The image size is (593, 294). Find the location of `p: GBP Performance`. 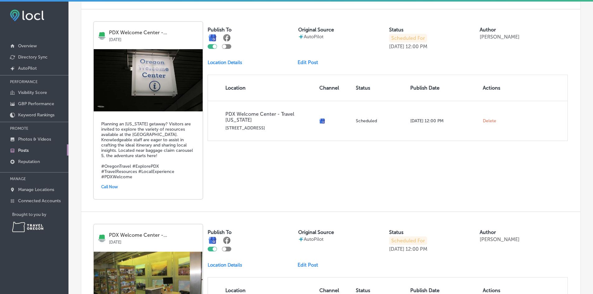

p: GBP Performance is located at coordinates (36, 104).